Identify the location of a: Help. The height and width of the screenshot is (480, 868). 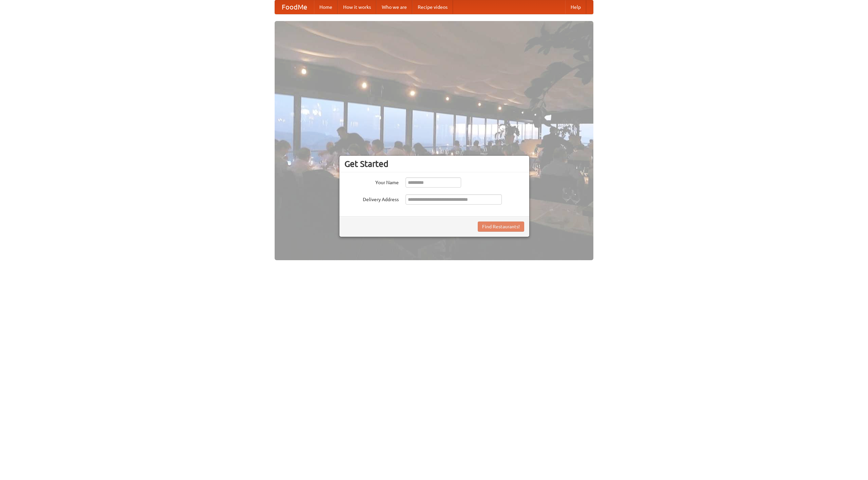
(576, 7).